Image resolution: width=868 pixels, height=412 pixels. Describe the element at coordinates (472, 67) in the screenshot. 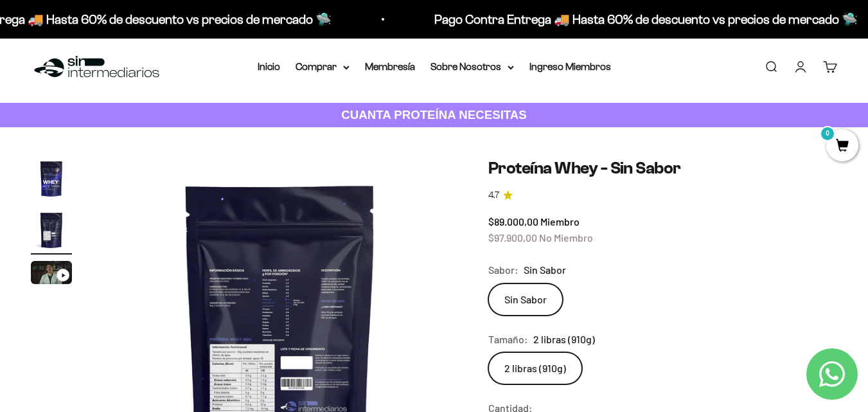

I see `summary: Sobre Nosotros` at that location.